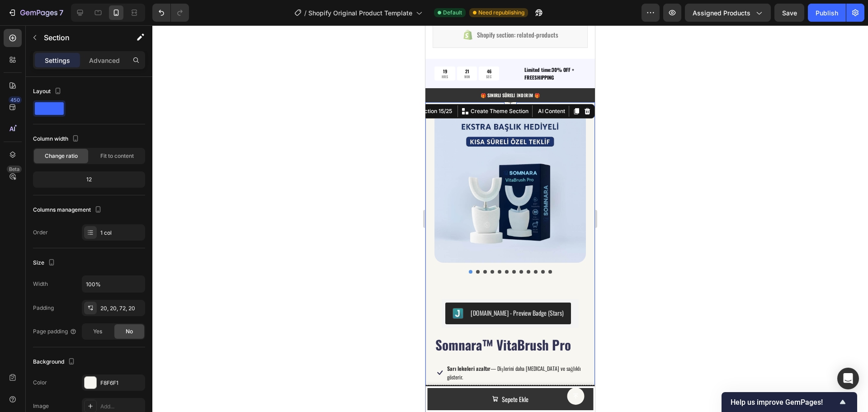  What do you see at coordinates (827, 13) in the screenshot?
I see `div: Publish` at bounding box center [827, 13].